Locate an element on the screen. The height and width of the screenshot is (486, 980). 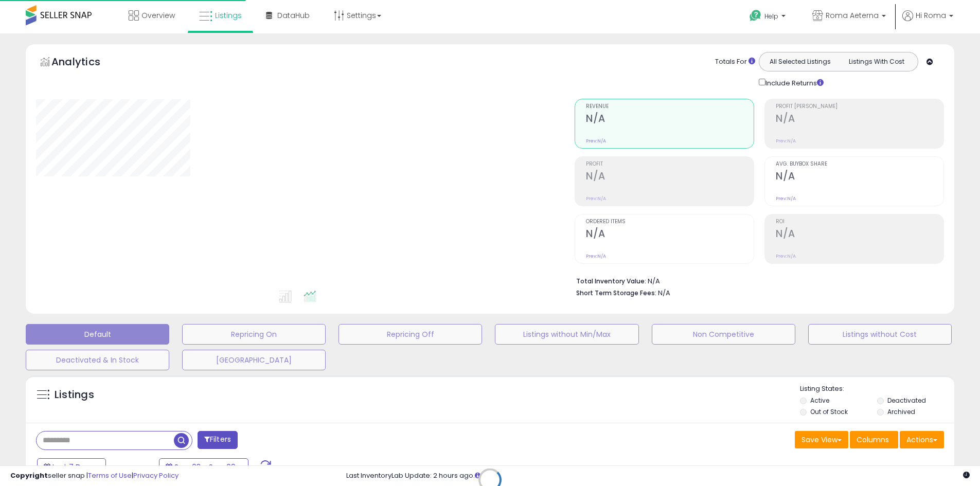
b: Short Term Storage Fees: is located at coordinates (616, 293).